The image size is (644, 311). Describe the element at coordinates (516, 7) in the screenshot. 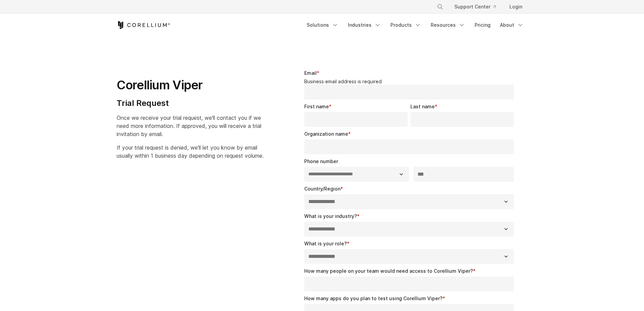

I see `a: Login` at that location.